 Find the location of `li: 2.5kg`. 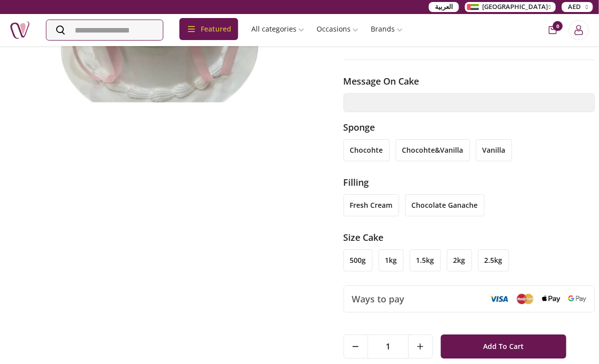

li: 2.5kg is located at coordinates (493, 261).